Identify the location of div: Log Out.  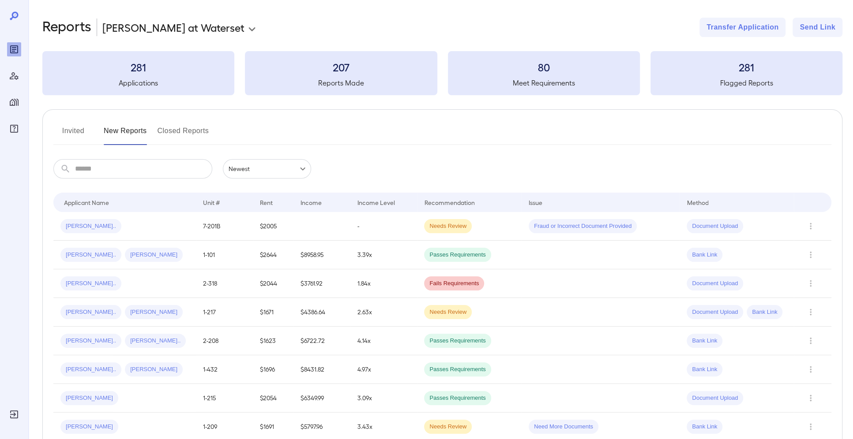
(14, 415).